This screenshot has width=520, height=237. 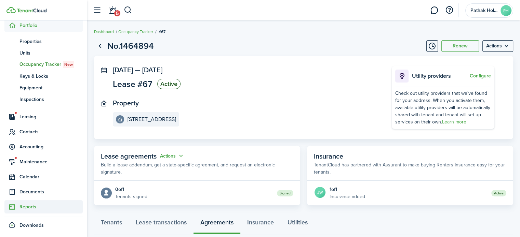 What do you see at coordinates (484, 11) in the screenshot?
I see `span: Pathak Holding LLC` at bounding box center [484, 11].